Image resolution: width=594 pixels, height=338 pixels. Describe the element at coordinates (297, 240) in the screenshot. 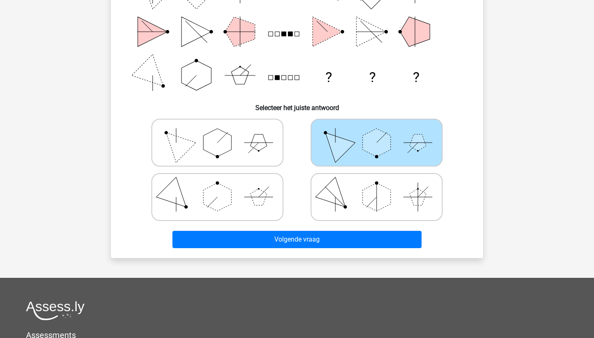

I see `button: Volgende vraag` at that location.